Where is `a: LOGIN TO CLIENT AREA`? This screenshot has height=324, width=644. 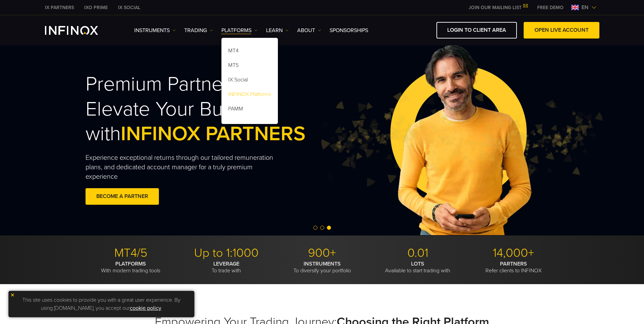 a: LOGIN TO CLIENT AREA is located at coordinates (477, 30).